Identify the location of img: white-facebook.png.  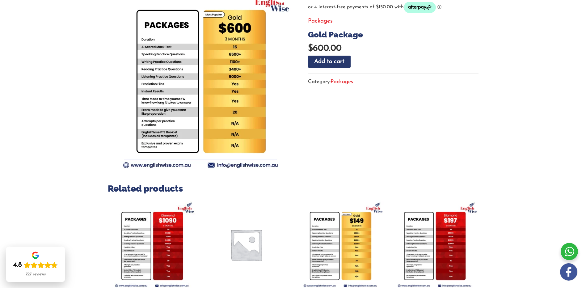
(568, 272).